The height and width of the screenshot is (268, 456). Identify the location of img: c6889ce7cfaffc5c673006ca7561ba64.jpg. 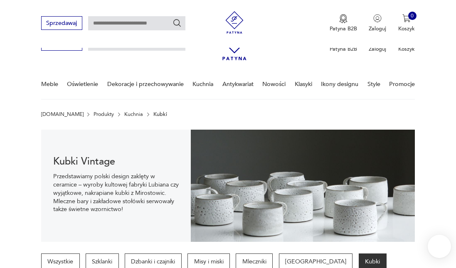
(303, 186).